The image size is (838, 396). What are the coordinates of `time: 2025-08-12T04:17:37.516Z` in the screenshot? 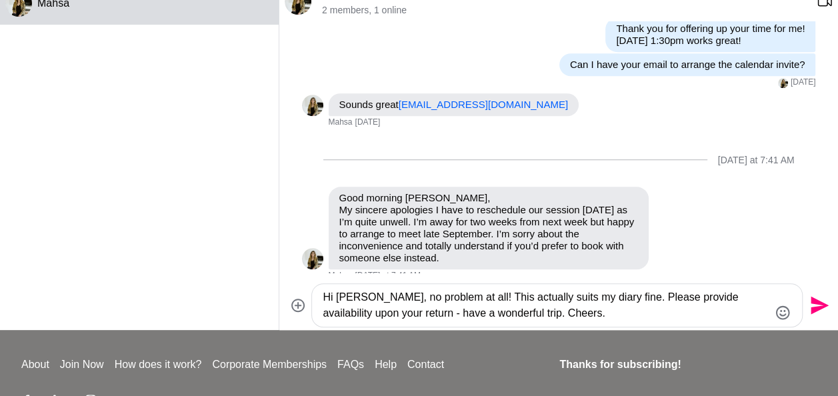 It's located at (368, 123).